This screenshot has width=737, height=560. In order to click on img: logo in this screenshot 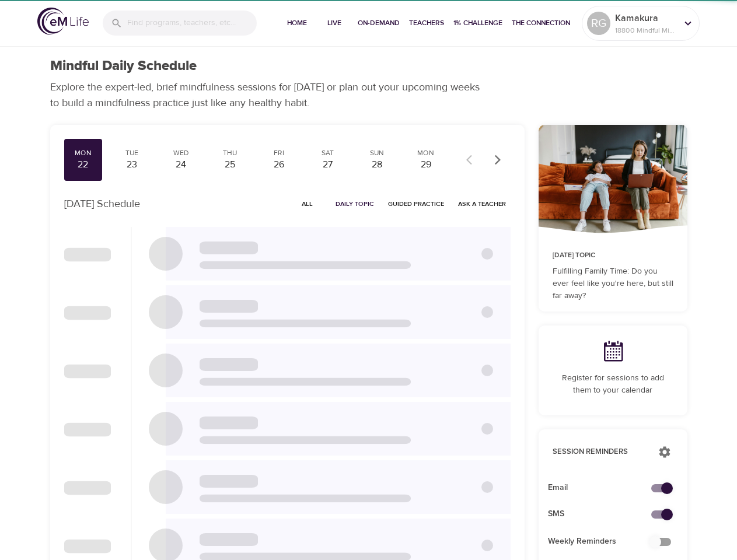, I will do `click(63, 21)`.